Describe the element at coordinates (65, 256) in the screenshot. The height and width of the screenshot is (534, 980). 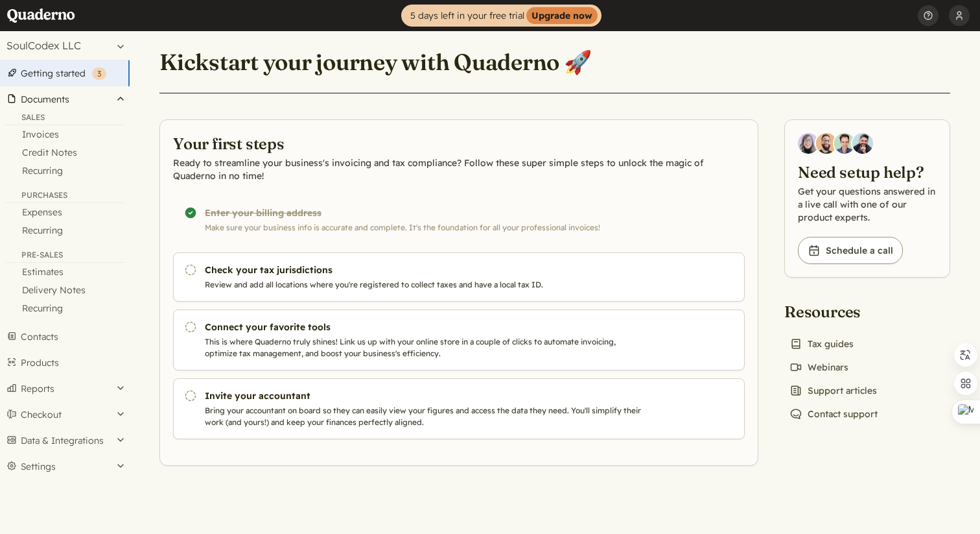
I see `div: Pre-Sales` at that location.